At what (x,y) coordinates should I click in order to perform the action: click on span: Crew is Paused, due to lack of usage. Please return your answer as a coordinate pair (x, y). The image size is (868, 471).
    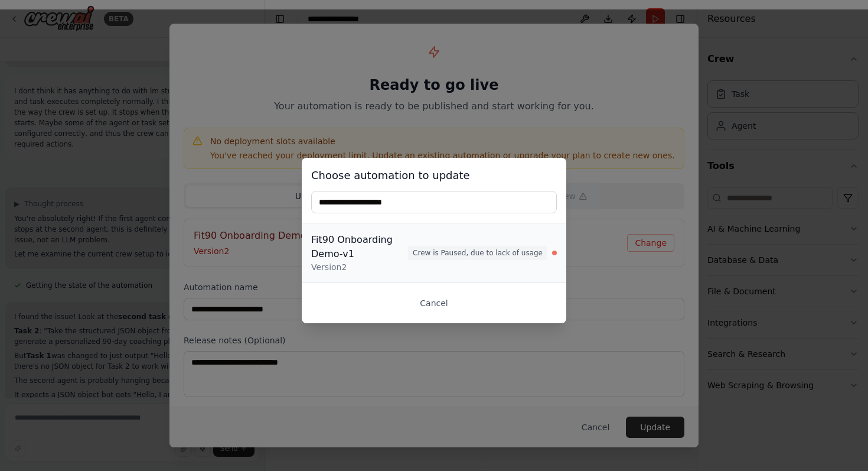
    Looking at the image, I should click on (477, 253).